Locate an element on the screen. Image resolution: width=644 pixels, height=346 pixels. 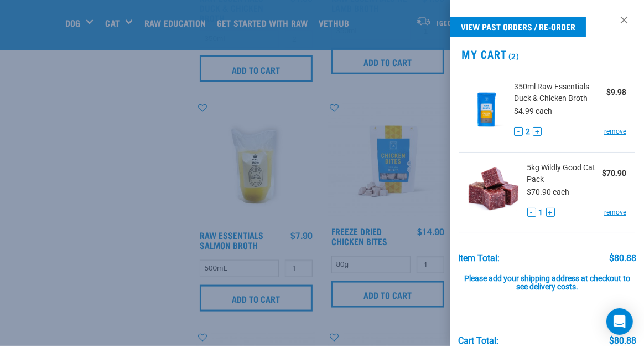
span: $70.90 each is located at coordinates (549, 192).